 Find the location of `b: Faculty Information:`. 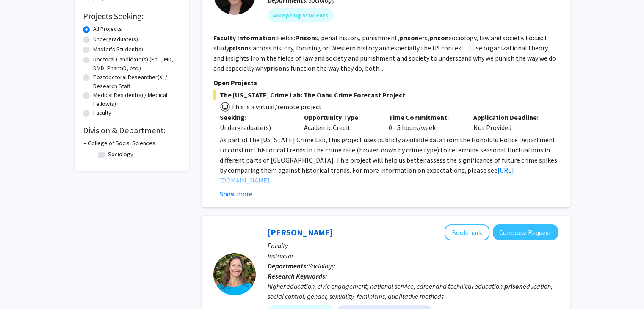

b: Faculty Information: is located at coordinates (245, 38).